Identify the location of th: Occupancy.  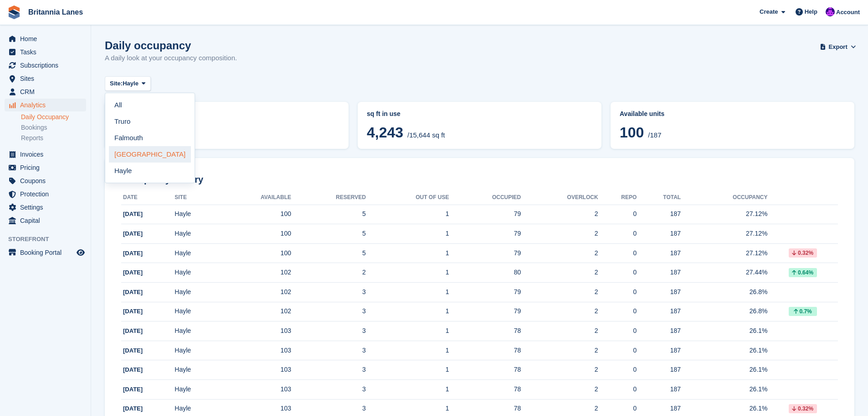
(724, 198).